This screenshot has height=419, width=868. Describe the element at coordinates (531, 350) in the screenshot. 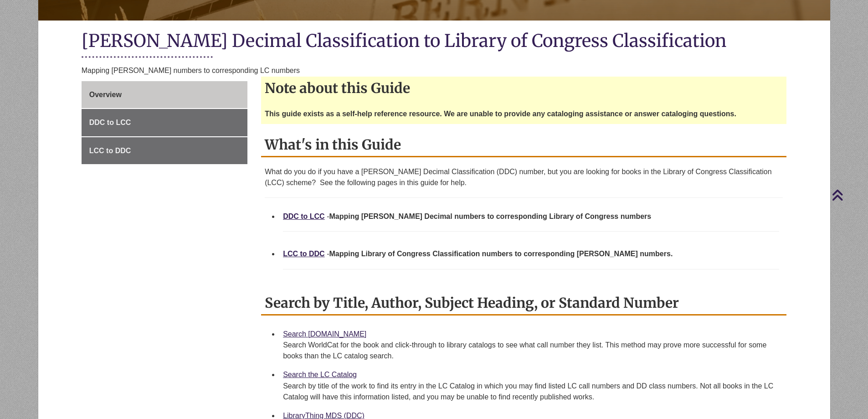

I see `div: Search WorldCat for the book and click-through to library catalogs to see what call number they l...` at that location.